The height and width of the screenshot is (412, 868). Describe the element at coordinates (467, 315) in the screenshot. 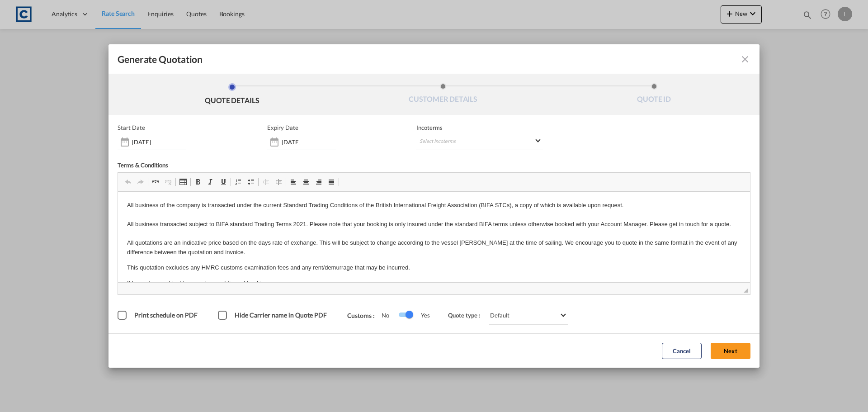

I see `span: Quote type :` at that location.